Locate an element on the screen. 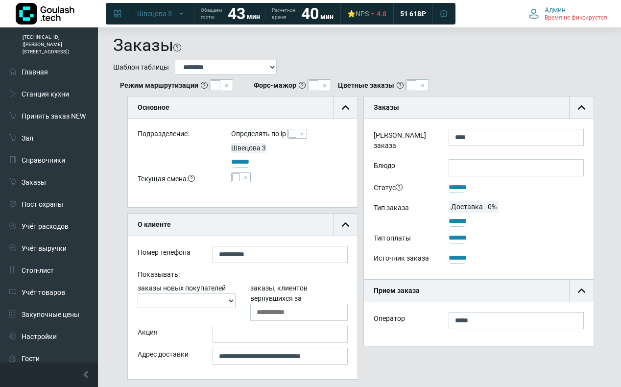  span: Расчетное время is located at coordinates (284, 14).